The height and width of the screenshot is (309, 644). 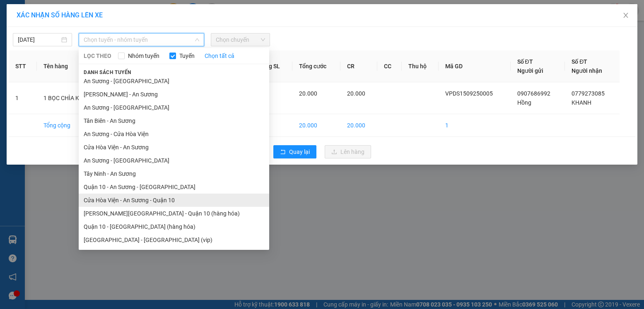 What do you see at coordinates (389, 66) in the screenshot?
I see `th: CC` at bounding box center [389, 66].